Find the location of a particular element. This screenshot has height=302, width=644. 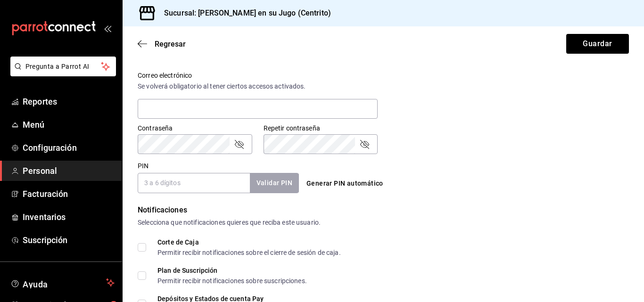

input: 3 a 6 dígitos is located at coordinates (193, 183).